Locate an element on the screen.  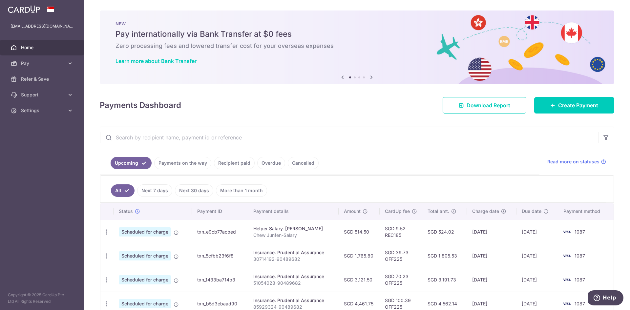
span: Status is located at coordinates (126, 211).